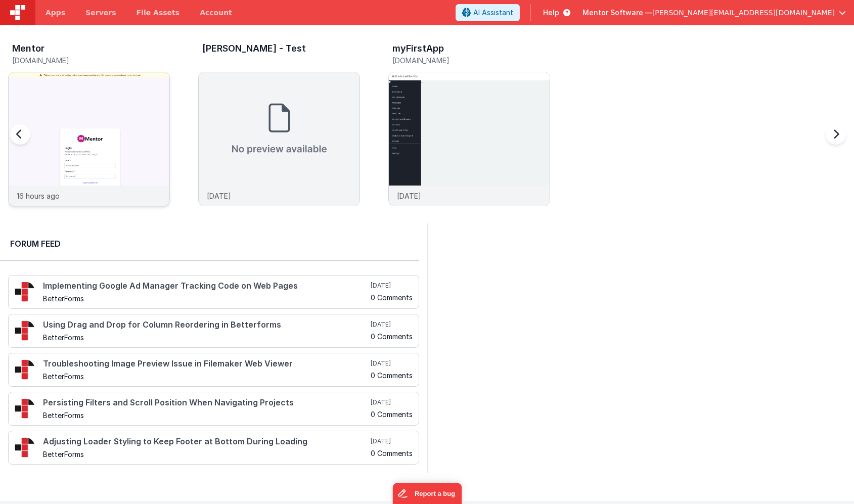 The width and height of the screenshot is (854, 504). I want to click on h4: Implementing Google Ad Manager Tracking Code on Web Pages, so click(206, 287).